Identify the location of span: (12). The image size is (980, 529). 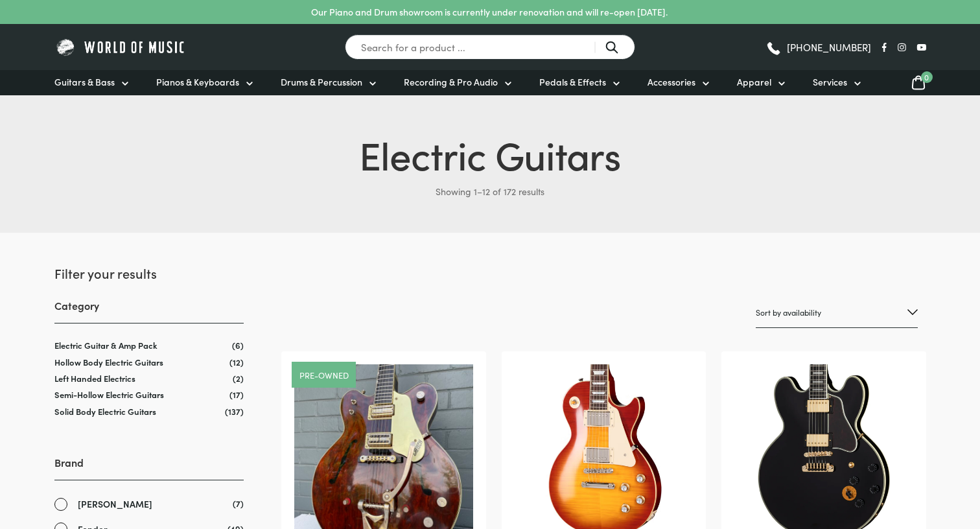
(237, 362).